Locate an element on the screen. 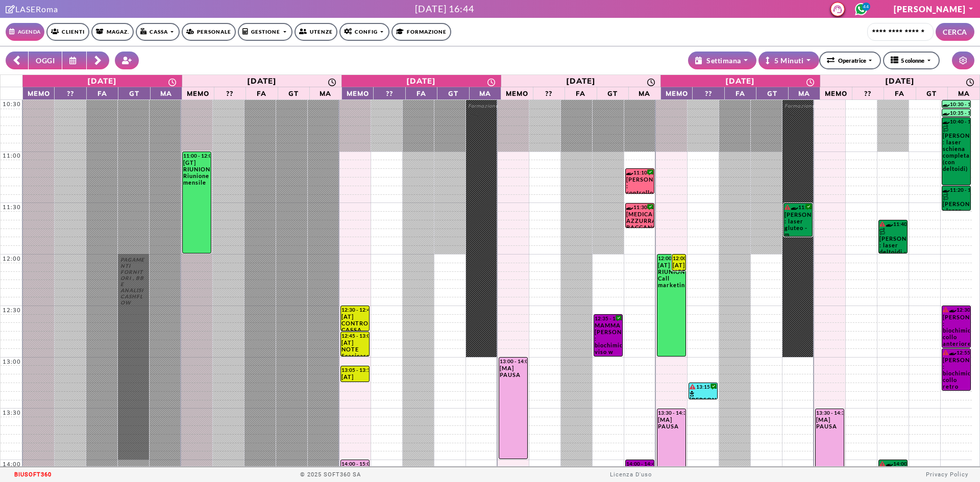 The image size is (980, 482). div: 12:30 - 12:45 is located at coordinates (355, 310).